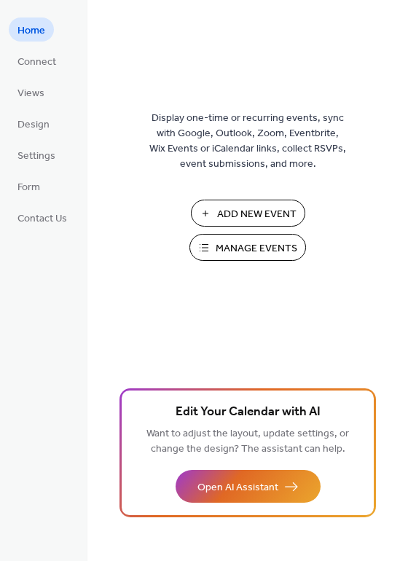 Image resolution: width=408 pixels, height=561 pixels. I want to click on a: Home, so click(31, 29).